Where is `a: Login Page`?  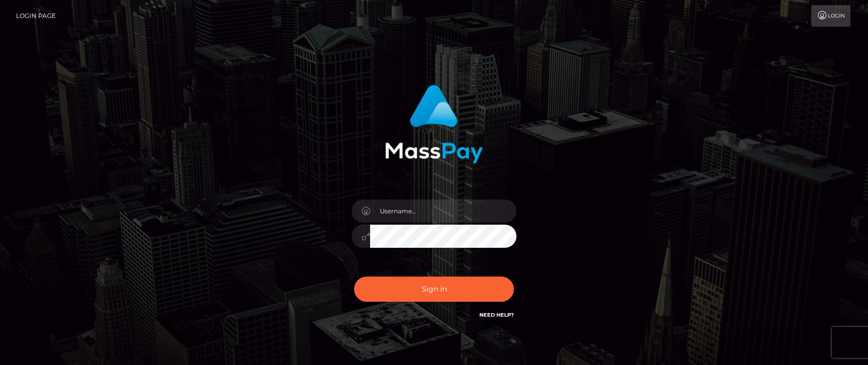
a: Login Page is located at coordinates (35, 16).